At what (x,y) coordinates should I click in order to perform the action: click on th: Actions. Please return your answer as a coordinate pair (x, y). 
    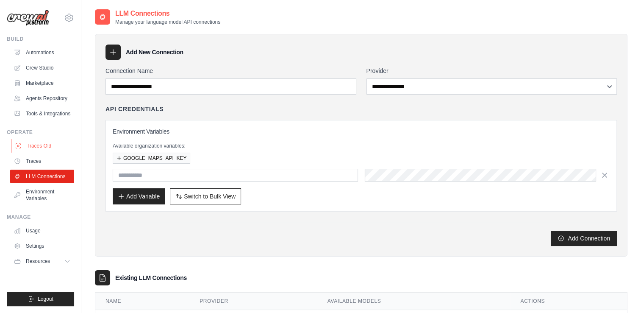
    Looking at the image, I should click on (569, 301).